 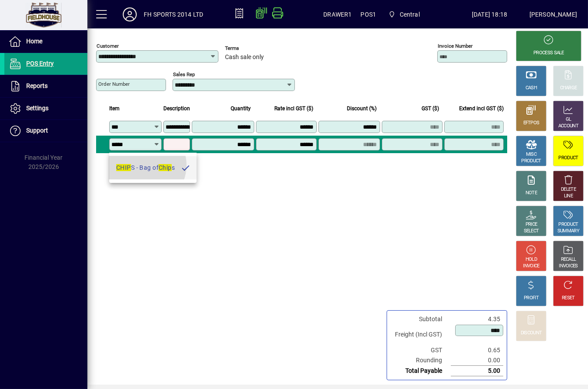 I want to click on span: Discount (%), so click(x=362, y=108).